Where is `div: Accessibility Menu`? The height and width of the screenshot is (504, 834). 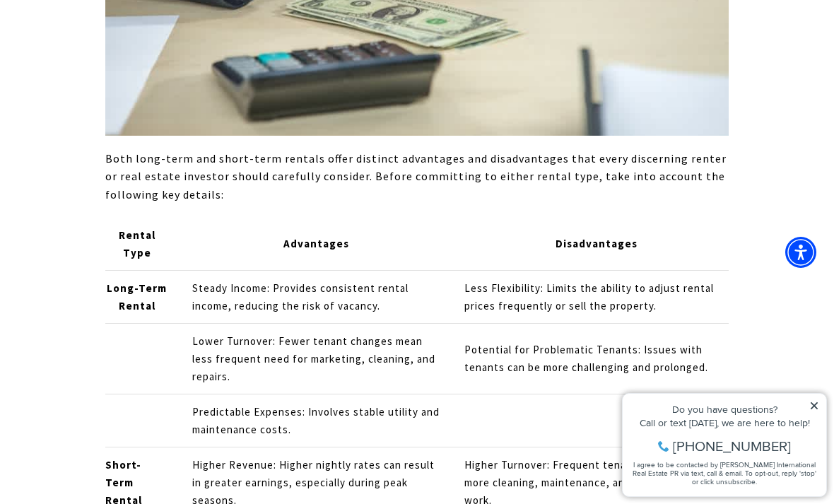
div: Accessibility Menu is located at coordinates (801, 252).